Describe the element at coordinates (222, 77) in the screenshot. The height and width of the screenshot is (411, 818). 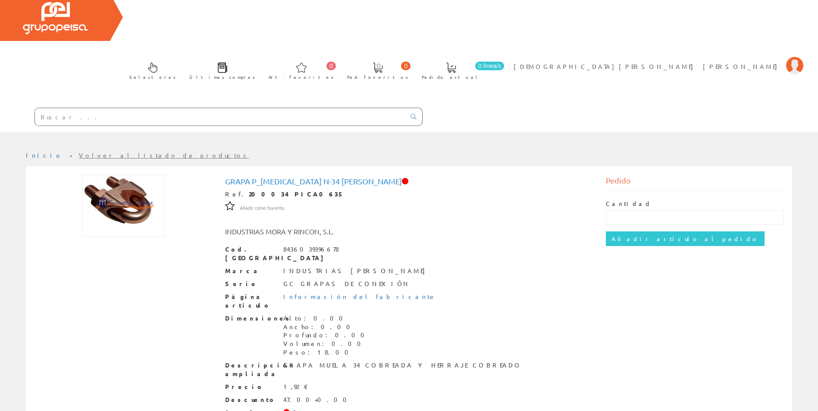
I see `span: Últimas compras` at that location.